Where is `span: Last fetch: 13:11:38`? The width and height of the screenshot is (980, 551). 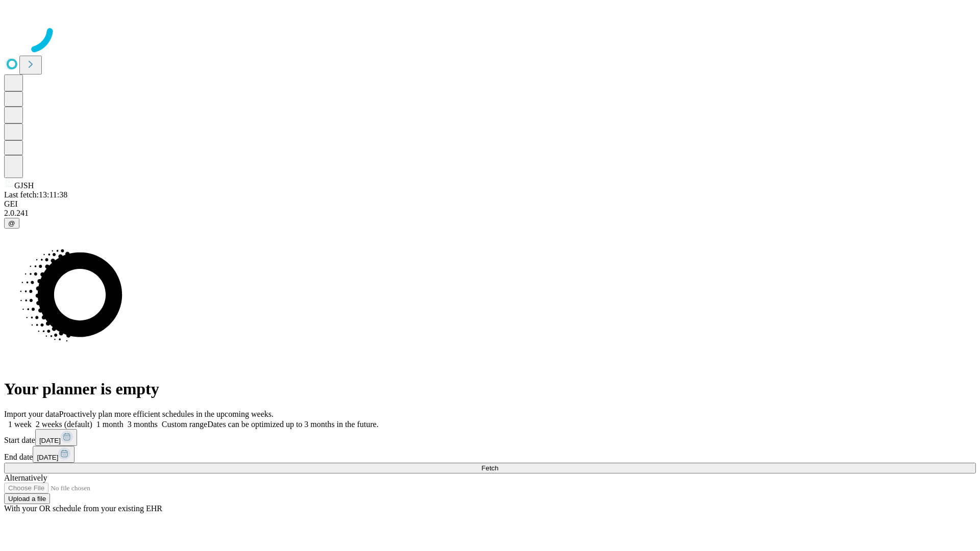
span: Last fetch: 13:11:38 is located at coordinates (35, 194).